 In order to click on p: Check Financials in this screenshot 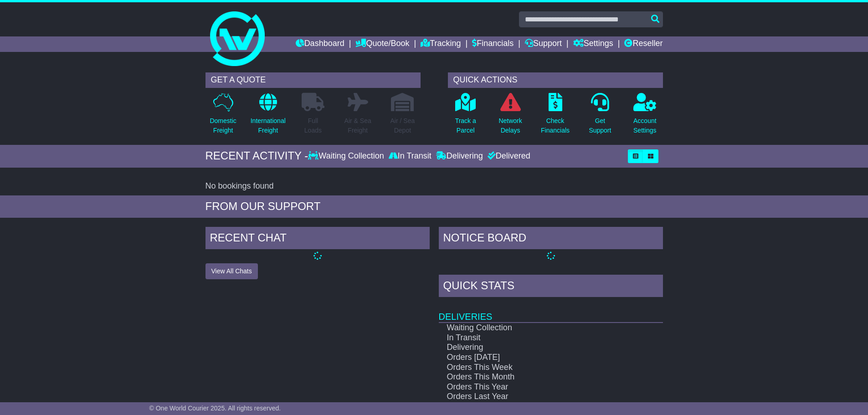, I will do `click(555, 126)`.